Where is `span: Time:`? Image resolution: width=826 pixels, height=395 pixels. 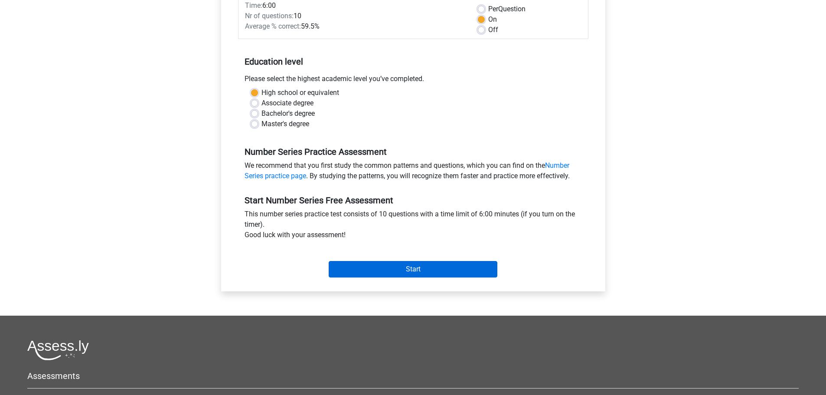
span: Time: is located at coordinates (254, 5).